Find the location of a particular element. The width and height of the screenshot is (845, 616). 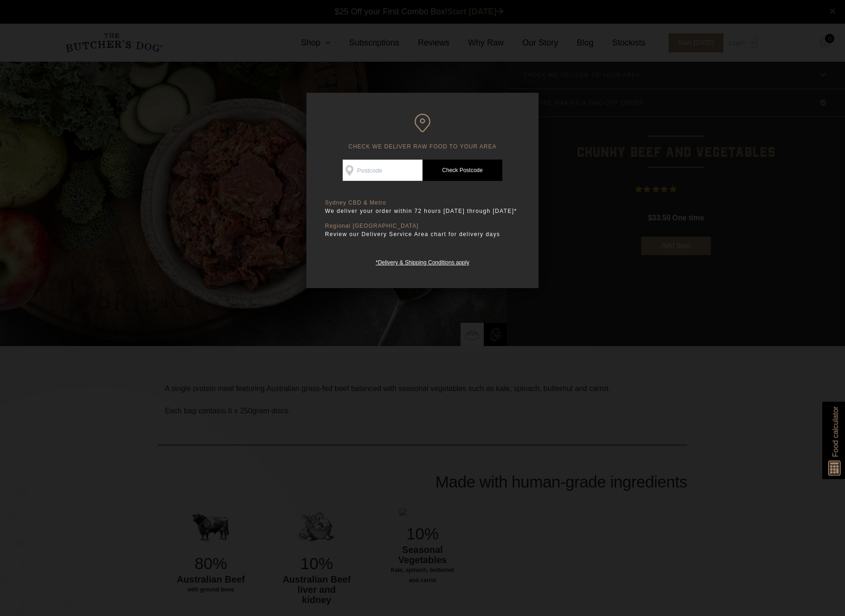

p: Sydney CBD & Metro is located at coordinates (422, 203).